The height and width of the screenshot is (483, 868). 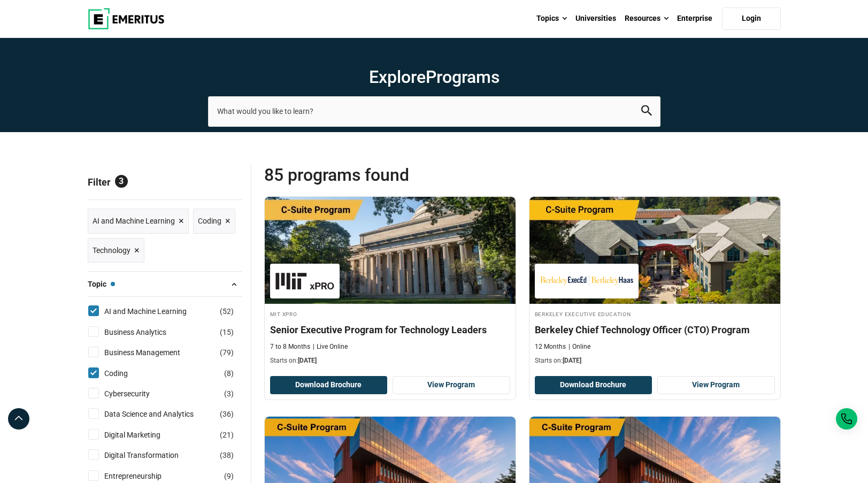 What do you see at coordinates (647, 113) in the screenshot?
I see `a: search` at bounding box center [647, 113].